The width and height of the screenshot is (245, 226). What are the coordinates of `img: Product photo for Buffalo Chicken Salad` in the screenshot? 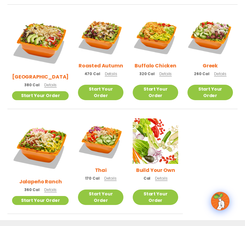 It's located at (155, 37).